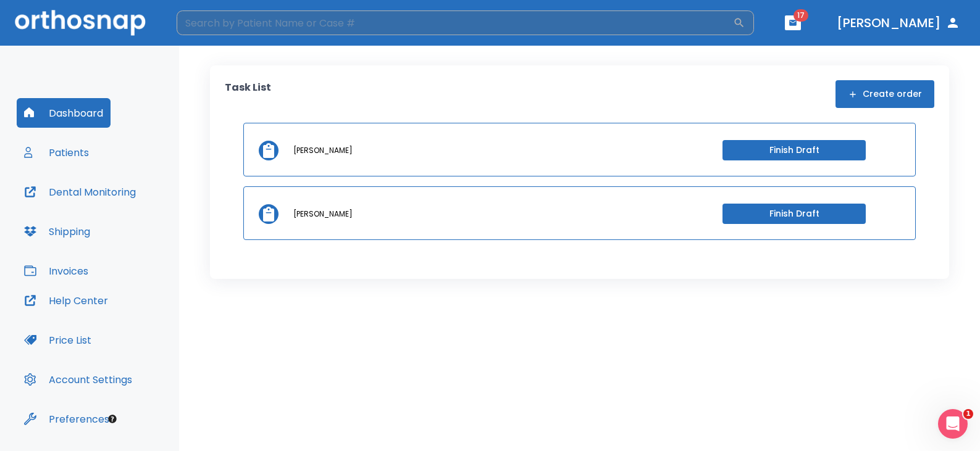 The image size is (980, 451). Describe the element at coordinates (67, 419) in the screenshot. I see `a: Preferences` at that location.